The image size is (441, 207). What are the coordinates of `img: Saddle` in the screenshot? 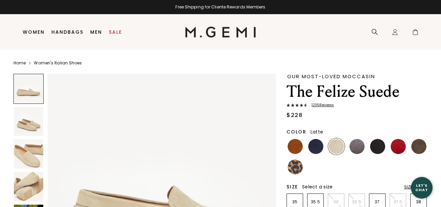 It's located at (295, 147).